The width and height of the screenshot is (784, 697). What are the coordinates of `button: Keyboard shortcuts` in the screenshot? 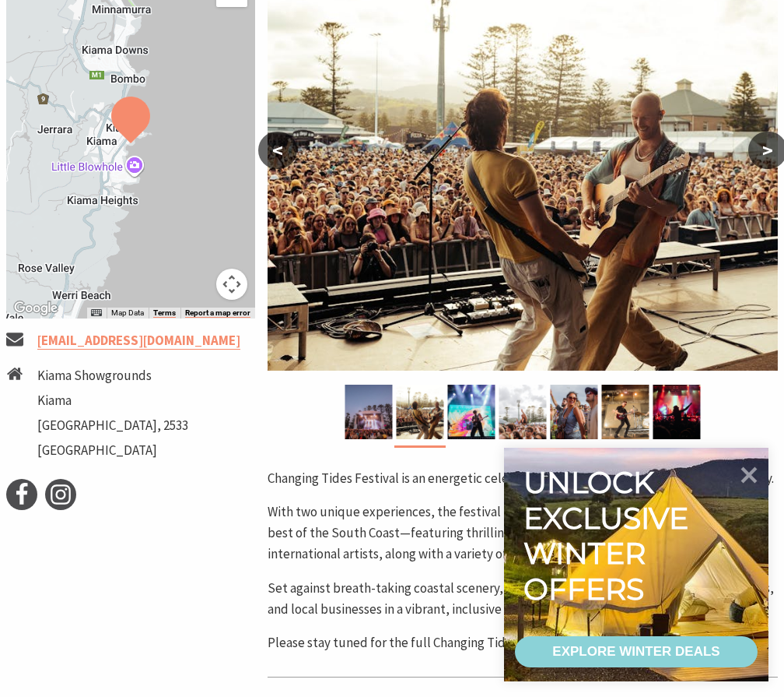 It's located at (97, 313).